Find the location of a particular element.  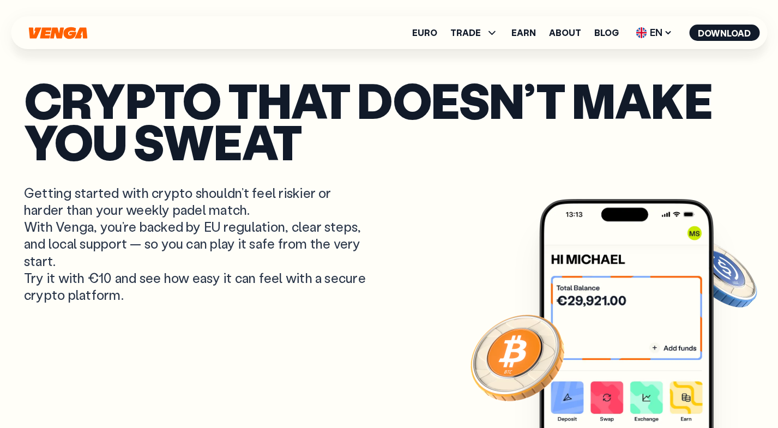

p: Getting started with crypto shouldn’t feel riskier or harder than your weekly padel match. With V... is located at coordinates (196, 244).